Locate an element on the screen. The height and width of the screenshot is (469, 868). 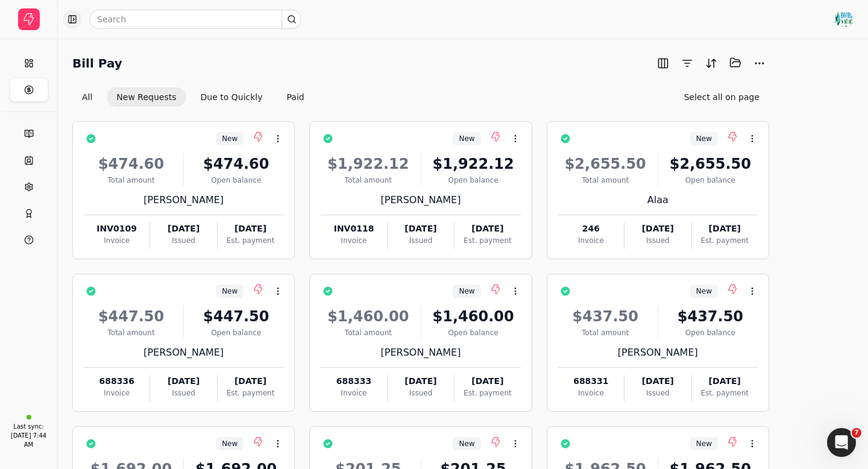
div: $2,655.50 is located at coordinates (605, 164).